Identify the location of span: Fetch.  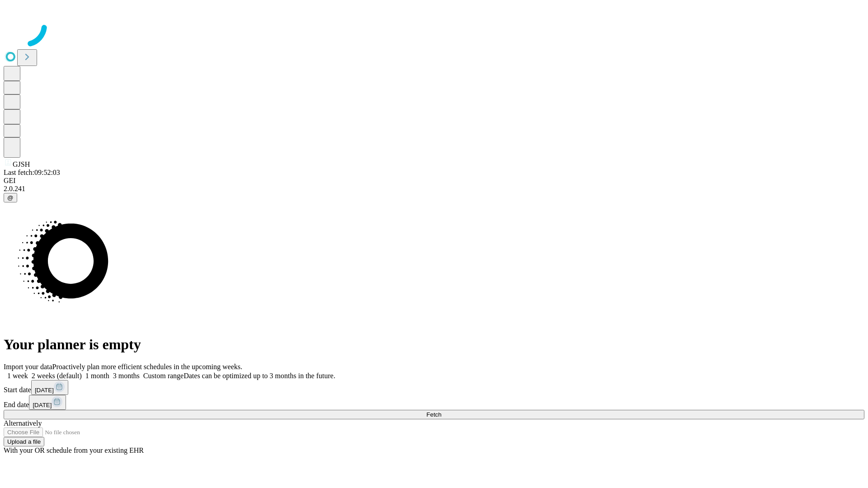
(434, 415).